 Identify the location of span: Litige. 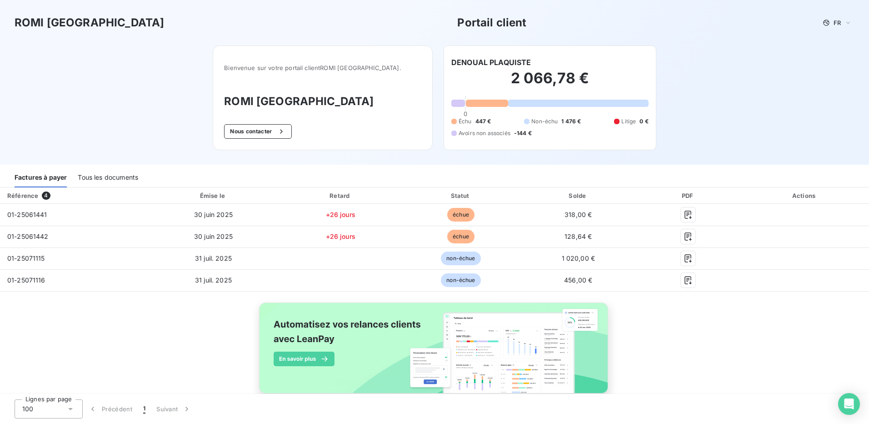
(629, 121).